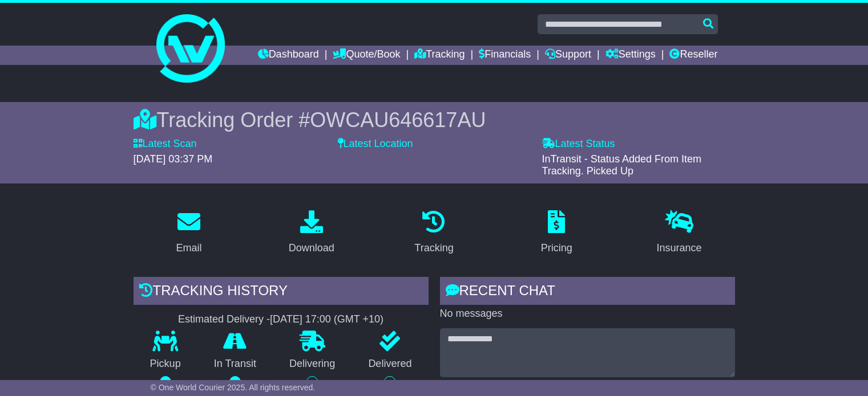 The image size is (868, 396). I want to click on div: Download, so click(311, 248).